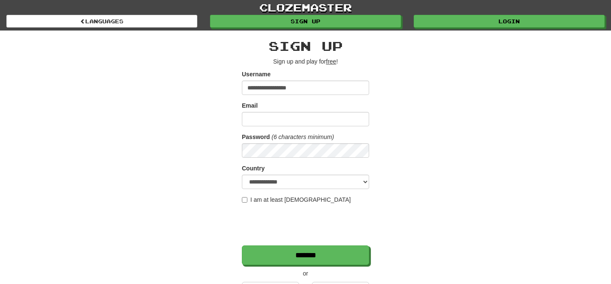 This screenshot has width=611, height=284. What do you see at coordinates (303, 137) in the screenshot?
I see `em: (6 characters minimum)` at bounding box center [303, 137].